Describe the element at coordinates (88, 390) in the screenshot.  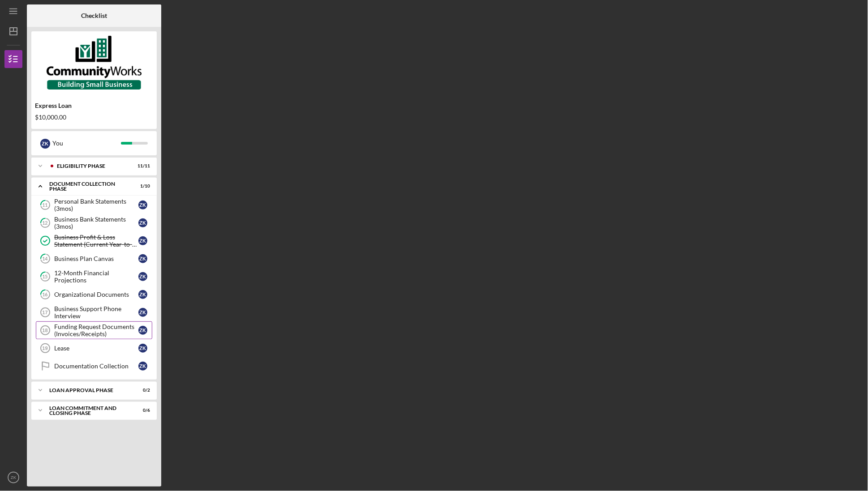
I see `div: Loan Approval Phase` at that location.